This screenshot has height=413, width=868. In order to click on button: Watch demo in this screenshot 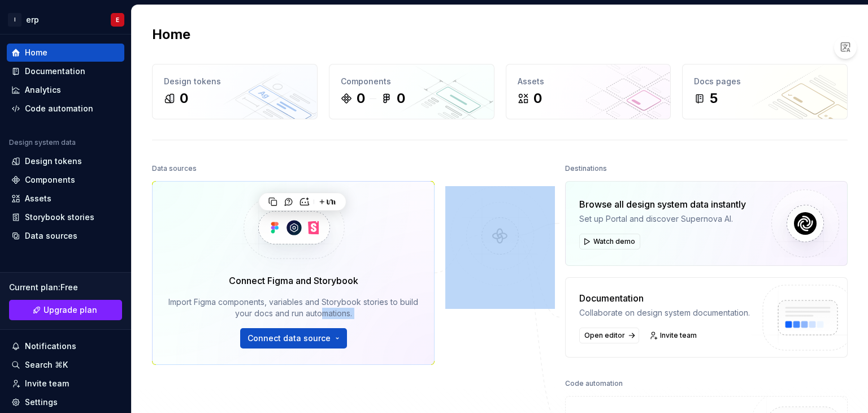, I will do `click(610, 241)`.